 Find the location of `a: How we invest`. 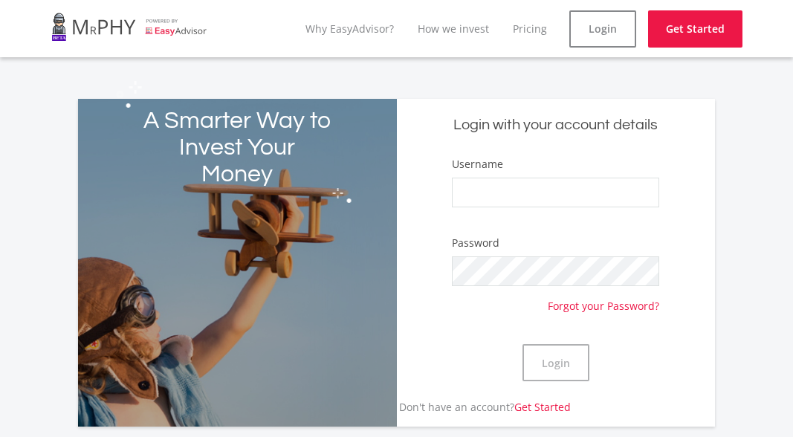

a: How we invest is located at coordinates (453, 28).